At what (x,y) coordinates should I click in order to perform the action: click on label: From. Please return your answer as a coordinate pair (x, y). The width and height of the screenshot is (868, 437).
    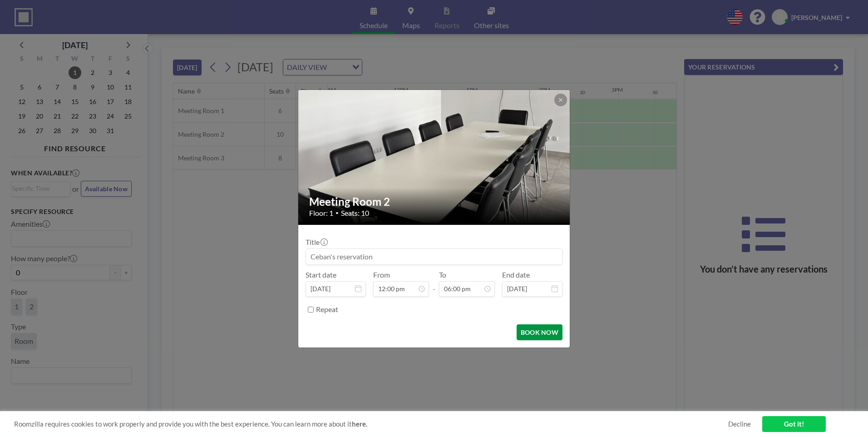
    Looking at the image, I should click on (381, 275).